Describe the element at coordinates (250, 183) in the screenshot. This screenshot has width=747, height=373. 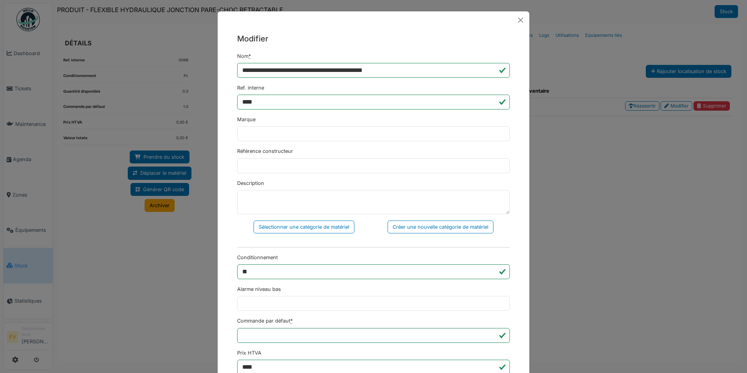
I see `label: Description` at that location.